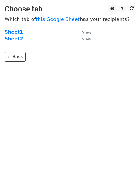 This screenshot has width=140, height=183. What do you see at coordinates (58, 19) in the screenshot?
I see `a: this Google Sheet` at bounding box center [58, 19].